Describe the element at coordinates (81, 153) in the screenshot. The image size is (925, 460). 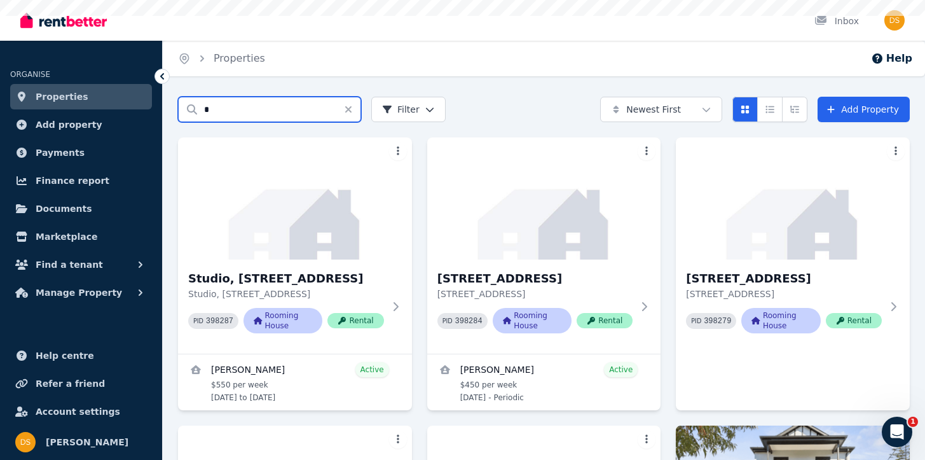
I see `a: Payments` at that location.